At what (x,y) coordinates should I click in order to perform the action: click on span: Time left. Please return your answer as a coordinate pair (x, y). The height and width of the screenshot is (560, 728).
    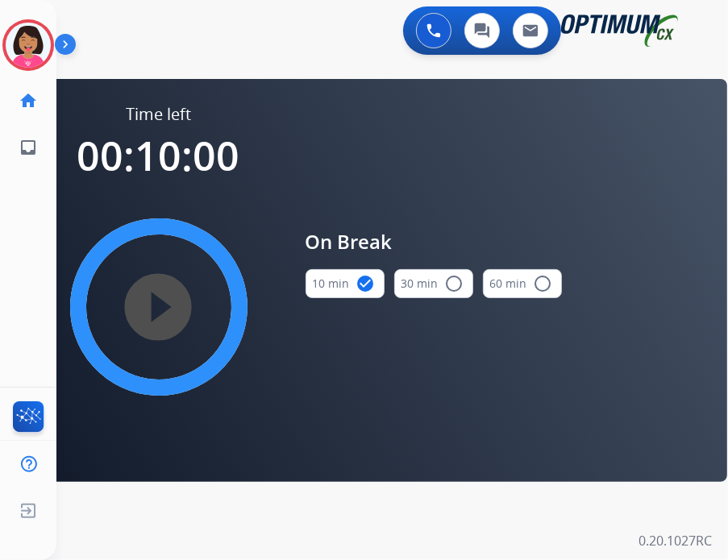
    Looking at the image, I should click on (158, 114).